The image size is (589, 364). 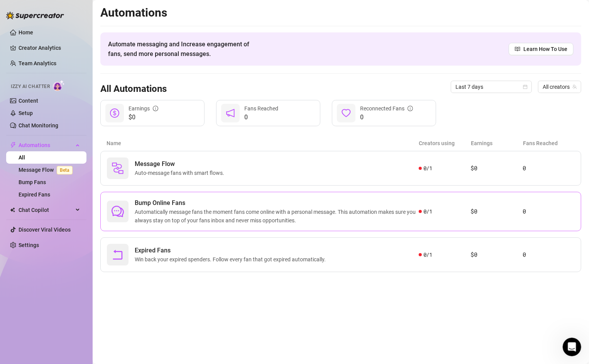 I want to click on article: Fans Reached, so click(x=549, y=143).